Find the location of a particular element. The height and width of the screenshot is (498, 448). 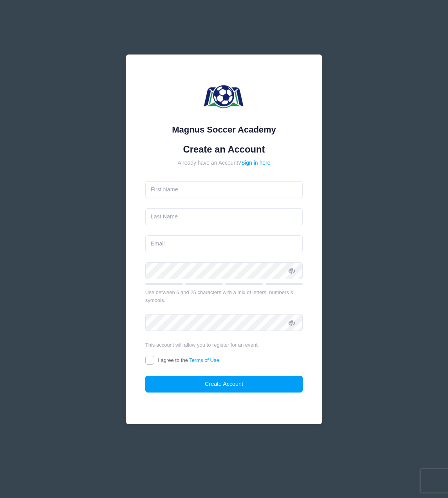

h1: Create an Account is located at coordinates (224, 149).